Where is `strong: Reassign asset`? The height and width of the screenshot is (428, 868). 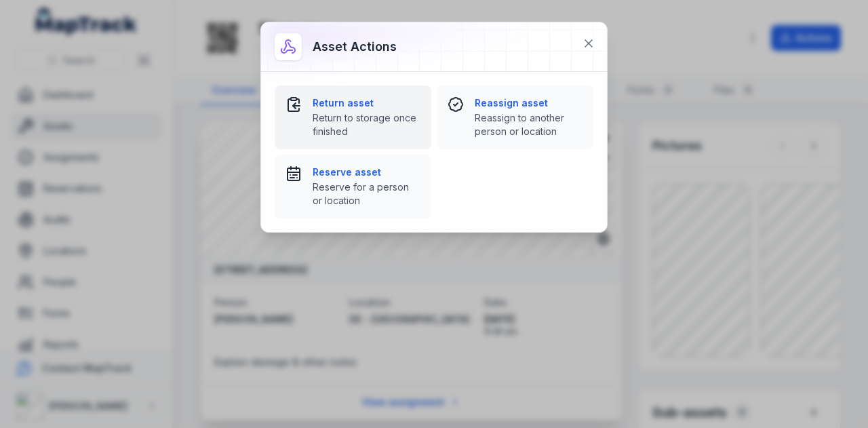 strong: Reassign asset is located at coordinates (528, 103).